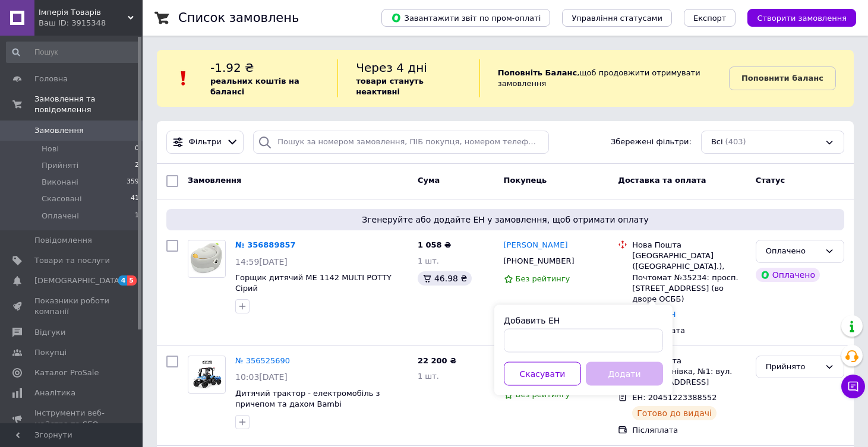 Image resolution: width=868 pixels, height=447 pixels. I want to click on span: 2, so click(136, 166).